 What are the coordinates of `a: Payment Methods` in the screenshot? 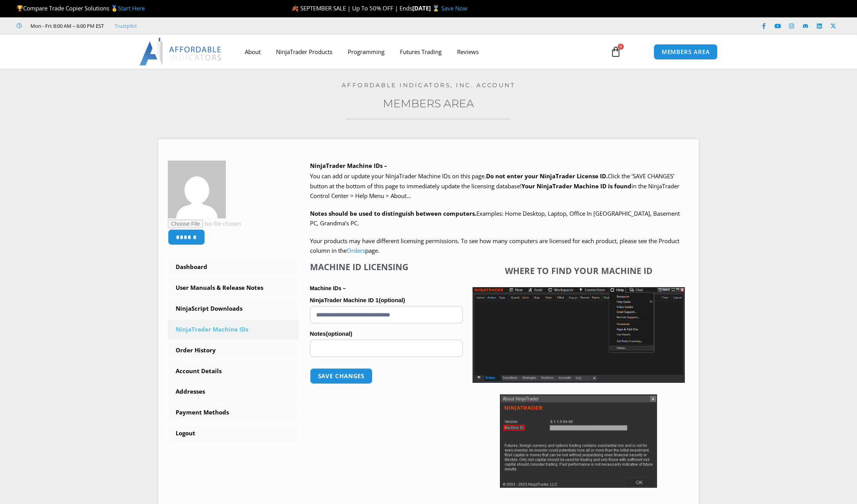 It's located at (233, 413).